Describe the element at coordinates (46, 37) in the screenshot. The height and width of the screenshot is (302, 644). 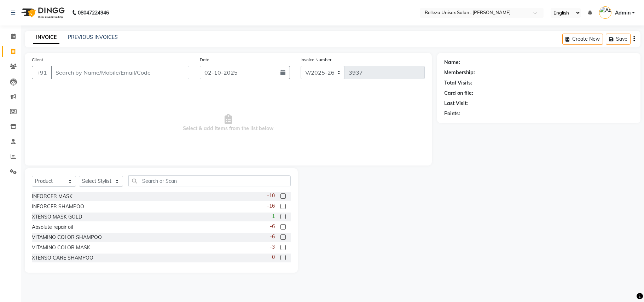
I see `a: INVOICE` at that location.